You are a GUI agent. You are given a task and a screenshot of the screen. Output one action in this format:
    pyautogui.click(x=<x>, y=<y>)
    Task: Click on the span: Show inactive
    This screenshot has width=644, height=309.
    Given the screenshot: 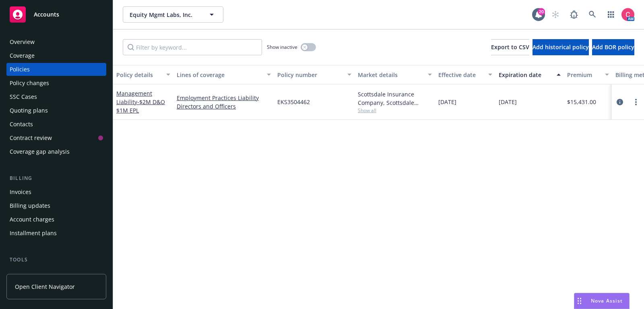 What is the action you would take?
    pyautogui.click(x=282, y=47)
    